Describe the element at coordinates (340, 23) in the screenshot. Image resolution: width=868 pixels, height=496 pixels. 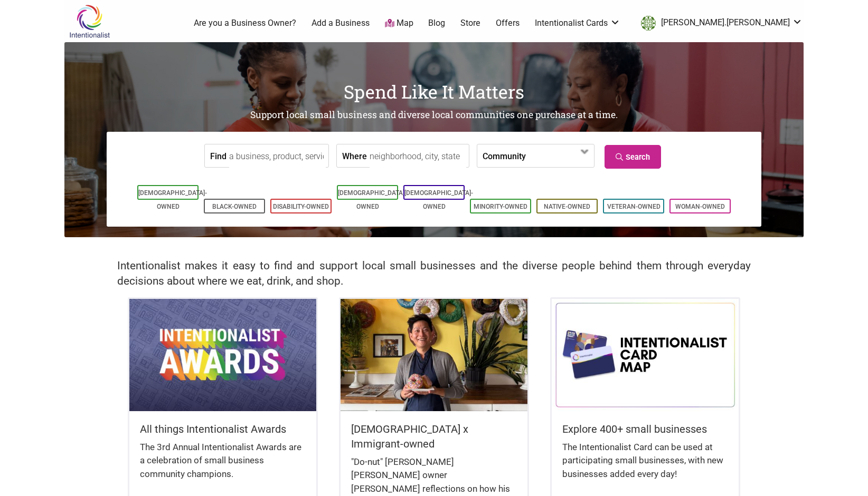
I see `a: Add a Business` at that location.